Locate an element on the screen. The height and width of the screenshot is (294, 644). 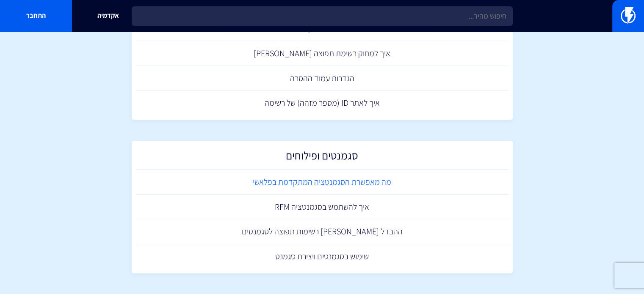
a: איך לאתר ID (מספר מזהה) של רשימה is located at coordinates (322, 103).